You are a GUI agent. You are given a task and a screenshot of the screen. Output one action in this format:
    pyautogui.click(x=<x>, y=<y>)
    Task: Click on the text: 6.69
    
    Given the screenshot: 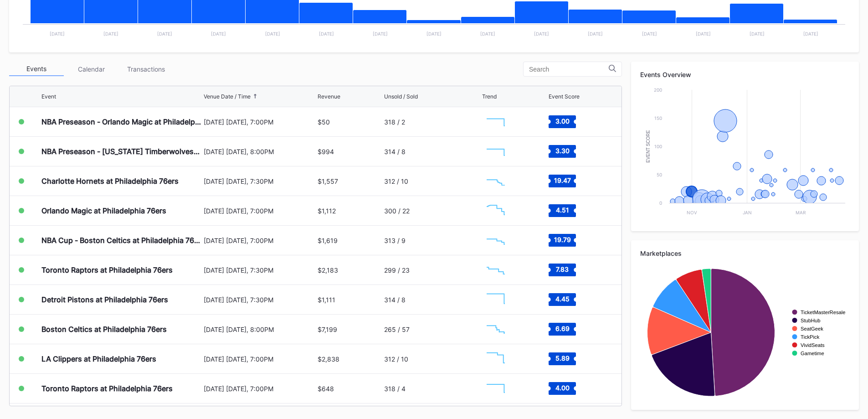 What is the action you would take?
    pyautogui.click(x=562, y=328)
    